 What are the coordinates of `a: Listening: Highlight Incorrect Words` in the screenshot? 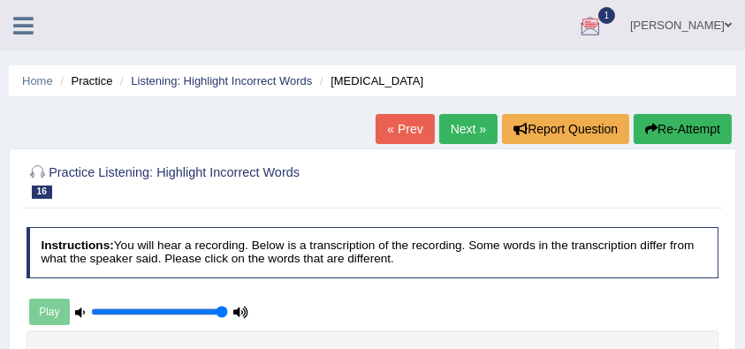 It's located at (221, 80).